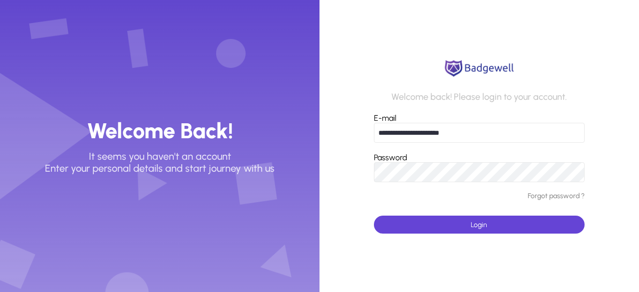 Image resolution: width=639 pixels, height=292 pixels. Describe the element at coordinates (479, 97) in the screenshot. I see `p: Welcome back! Please login to your account.` at that location.